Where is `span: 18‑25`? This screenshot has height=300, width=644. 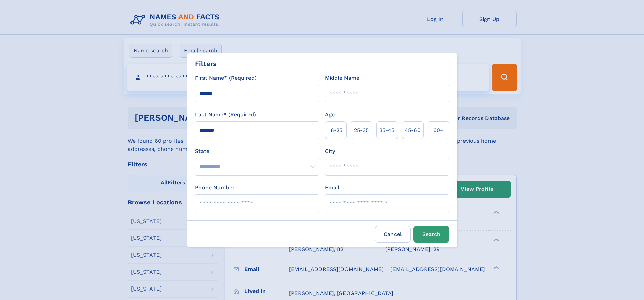
span: 18‑25 is located at coordinates (335, 131).